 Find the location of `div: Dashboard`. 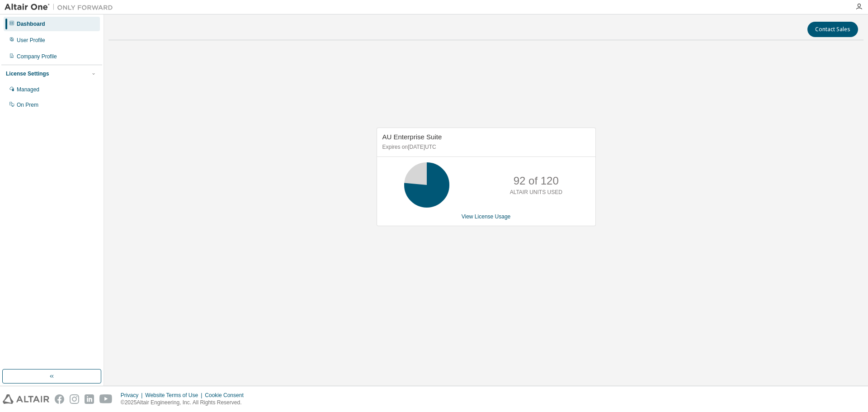

div: Dashboard is located at coordinates (31, 24).